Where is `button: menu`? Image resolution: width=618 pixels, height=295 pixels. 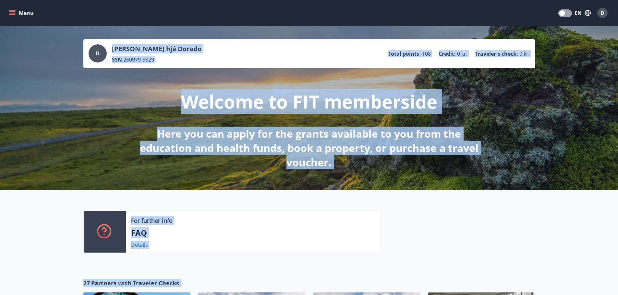 button: menu is located at coordinates (22, 13).